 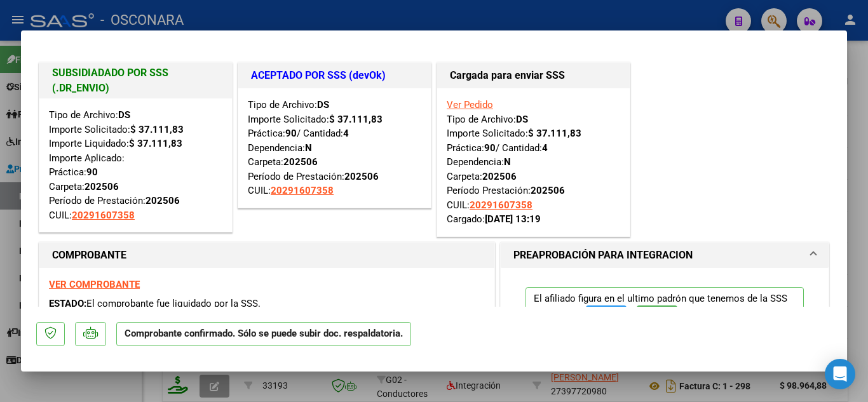 I want to click on p: El afiliado figura en el ultimo padrón que tenemos de la SSS de, so click(x=664, y=311).